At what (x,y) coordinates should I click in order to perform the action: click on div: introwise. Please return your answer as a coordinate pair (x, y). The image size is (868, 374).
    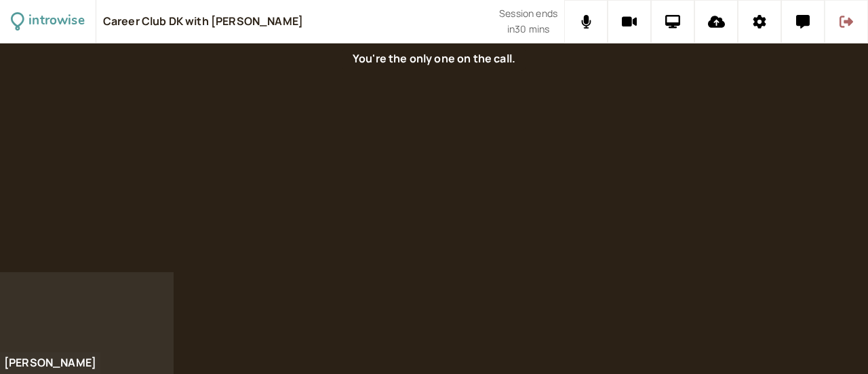
    Looking at the image, I should click on (57, 21).